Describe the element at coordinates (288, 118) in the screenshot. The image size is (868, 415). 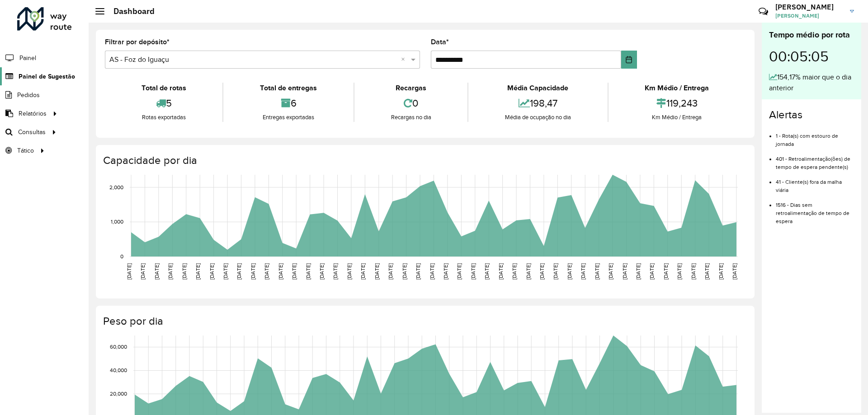
I see `div: Entregas exportadas` at that location.